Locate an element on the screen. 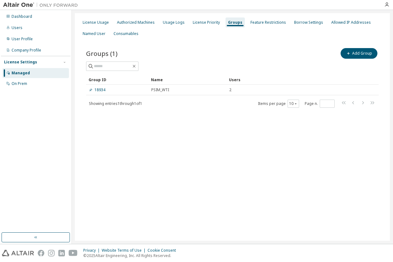 This screenshot has height=262, width=393. div: License Priority is located at coordinates (206, 22).